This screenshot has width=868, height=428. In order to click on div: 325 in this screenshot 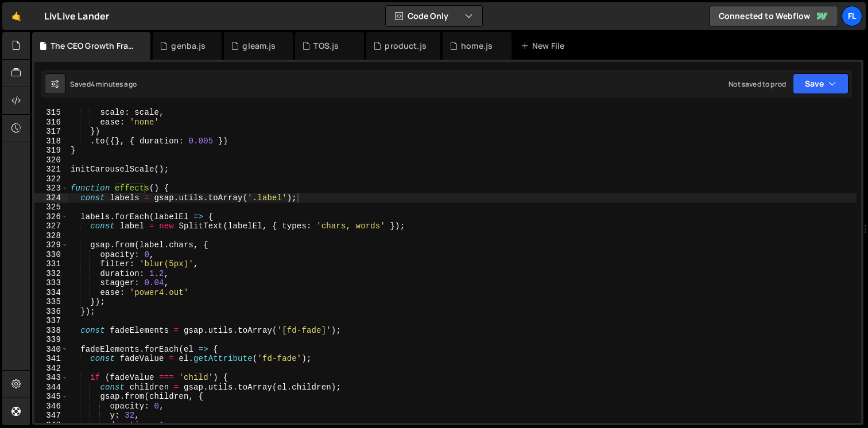, I will do `click(51, 207)`.